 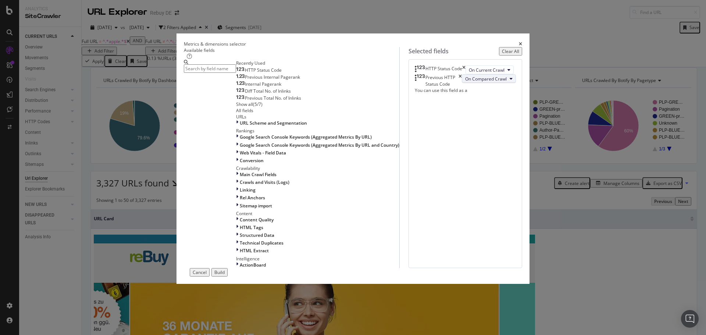 I want to click on span: Rel Anchors, so click(x=252, y=197).